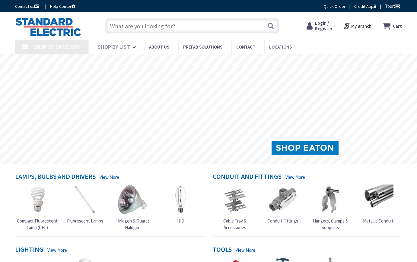 The height and width of the screenshot is (262, 417). I want to click on img: Halogen & Quartz Halogen, so click(133, 200).